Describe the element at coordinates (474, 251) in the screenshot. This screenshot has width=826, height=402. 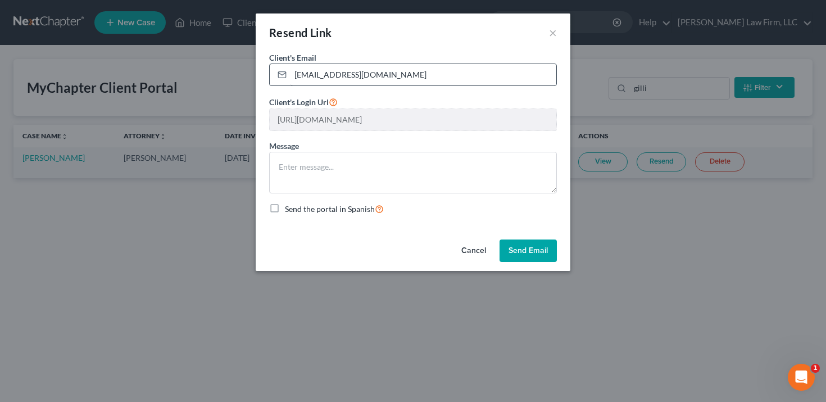
I see `button: Cancel` at that location.